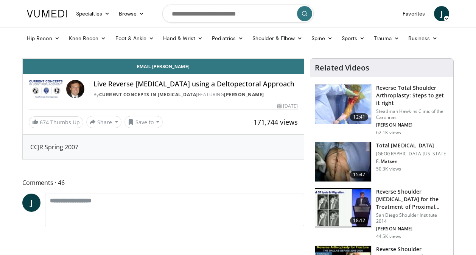 The height and width of the screenshot is (255, 476). What do you see at coordinates (75, 89) in the screenshot?
I see `img: Avatar` at bounding box center [75, 89].